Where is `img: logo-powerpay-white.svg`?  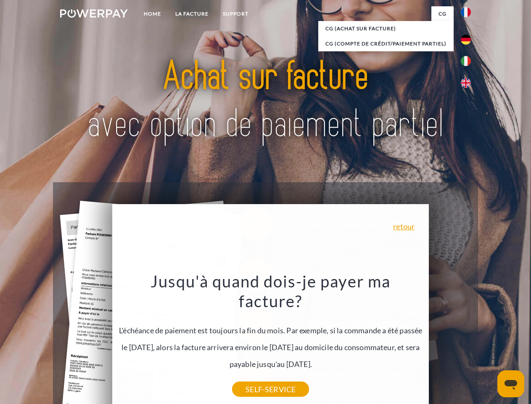 img: logo-powerpay-white.svg is located at coordinates (94, 13).